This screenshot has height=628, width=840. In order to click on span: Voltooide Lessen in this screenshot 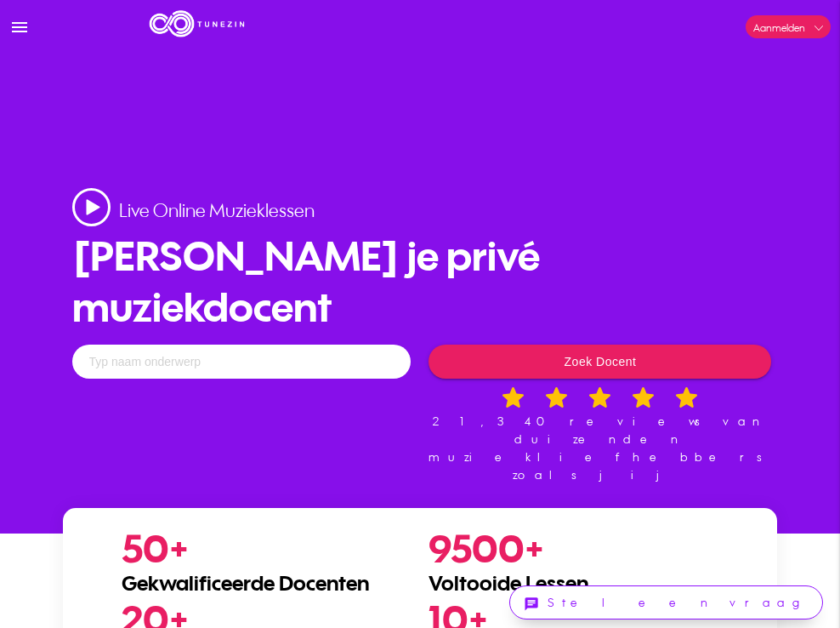, I will do `click(508, 582)`.